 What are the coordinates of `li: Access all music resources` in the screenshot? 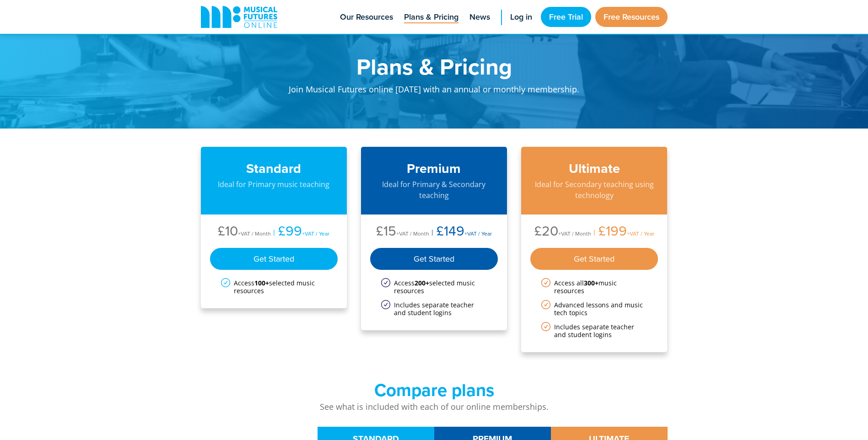 It's located at (595, 287).